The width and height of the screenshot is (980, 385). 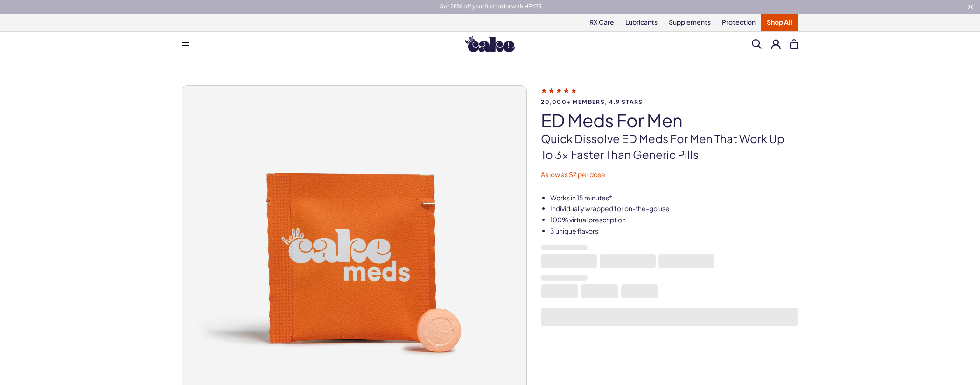 What do you see at coordinates (669, 96) in the screenshot?
I see `a: 20,000+ members, 4.9 stars` at bounding box center [669, 96].